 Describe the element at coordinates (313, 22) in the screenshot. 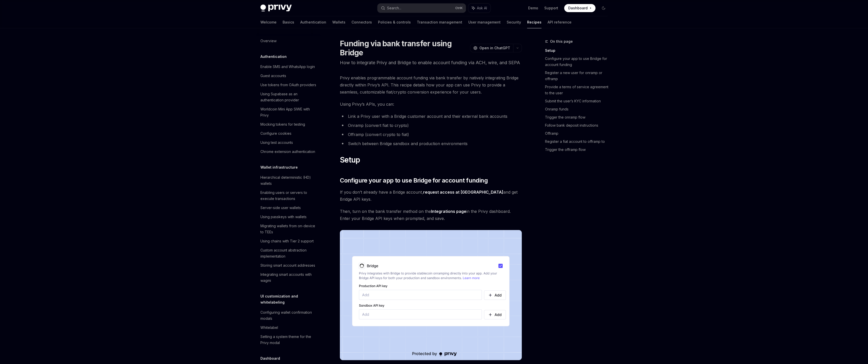

I see `a: Authentication` at that location.